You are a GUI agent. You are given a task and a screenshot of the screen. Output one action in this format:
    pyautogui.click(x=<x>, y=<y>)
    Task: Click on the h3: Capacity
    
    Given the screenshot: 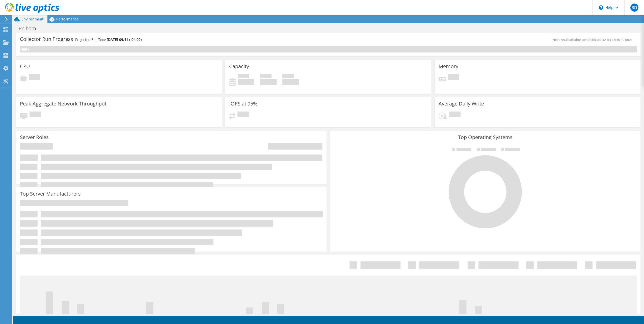 What is the action you would take?
    pyautogui.click(x=239, y=67)
    